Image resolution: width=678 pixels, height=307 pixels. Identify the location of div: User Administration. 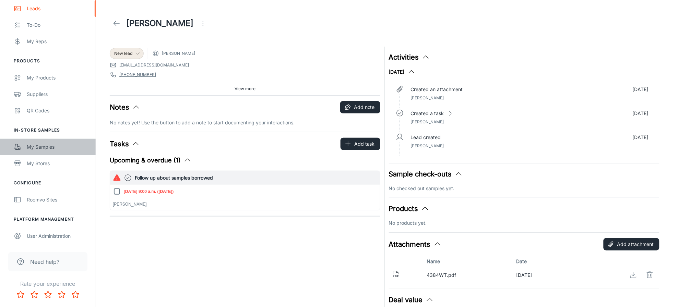
(58, 236).